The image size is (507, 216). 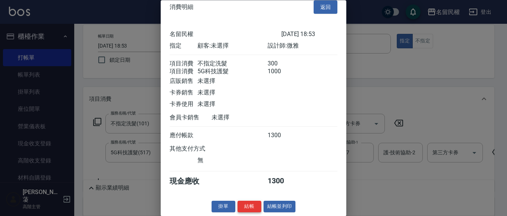 I want to click on button: 返回, so click(x=326, y=7).